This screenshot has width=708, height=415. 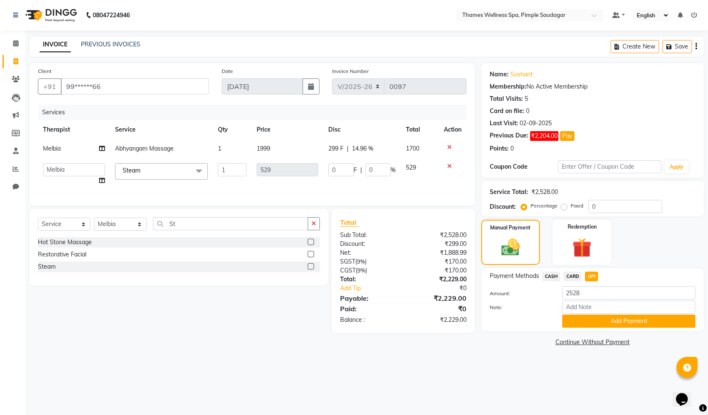 I want to click on div: Name:, so click(x=499, y=74).